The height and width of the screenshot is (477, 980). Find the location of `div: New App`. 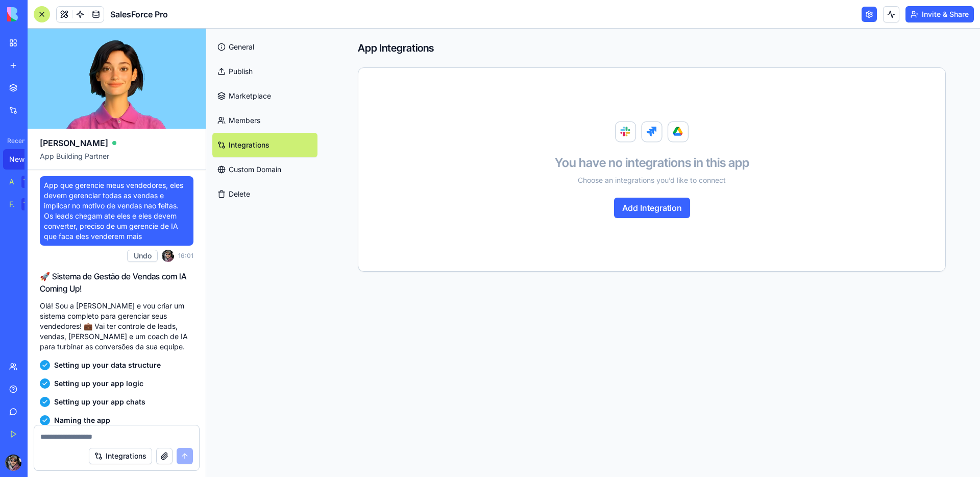

div: New App is located at coordinates (23, 159).